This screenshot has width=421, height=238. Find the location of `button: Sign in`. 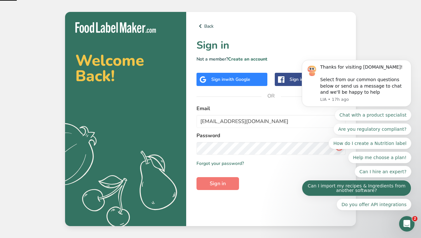

button: Sign in is located at coordinates (218, 184).